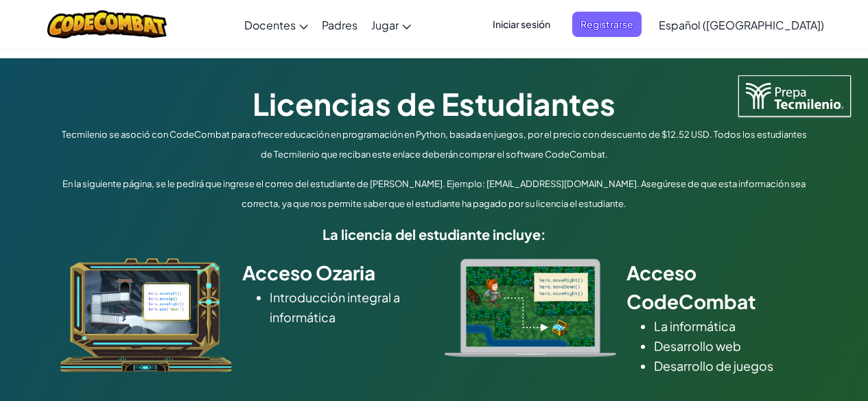  What do you see at coordinates (730, 366) in the screenshot?
I see `li: Desarrollo de juegos` at bounding box center [730, 366].